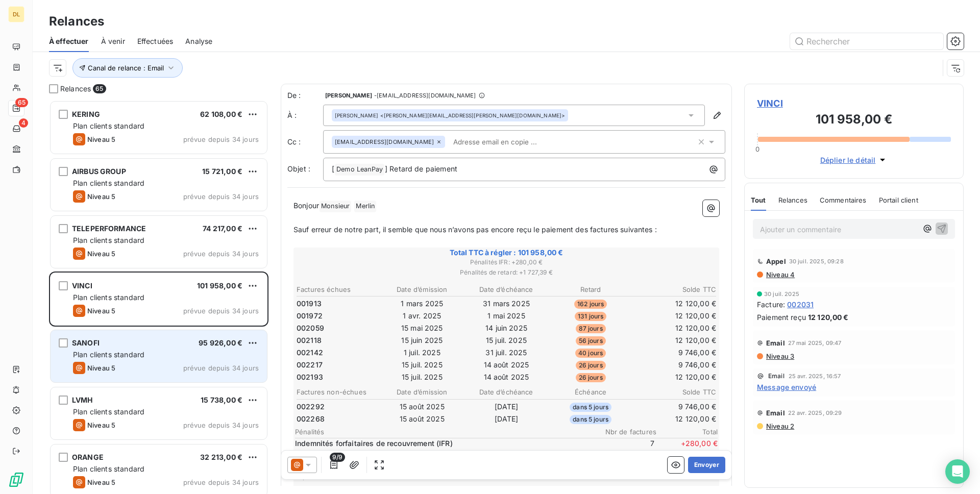  What do you see at coordinates (781, 317) in the screenshot?
I see `span: Paiement reçu` at bounding box center [781, 317].